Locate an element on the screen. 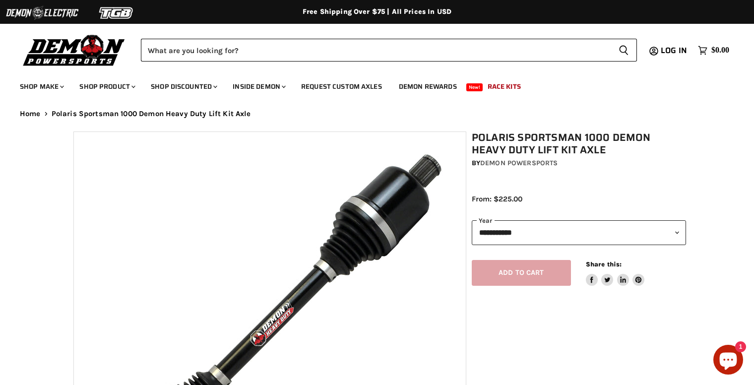 The width and height of the screenshot is (754, 385). select: year is located at coordinates (579, 232).